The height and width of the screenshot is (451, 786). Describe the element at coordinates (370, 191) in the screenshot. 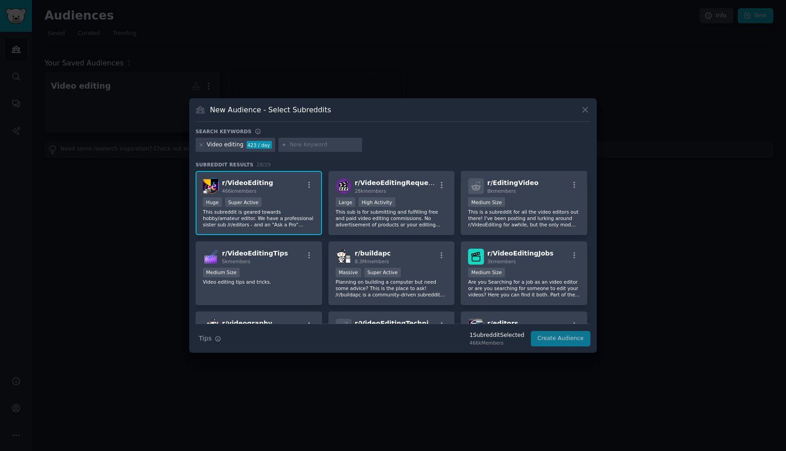

I see `span: 28k members` at that location.